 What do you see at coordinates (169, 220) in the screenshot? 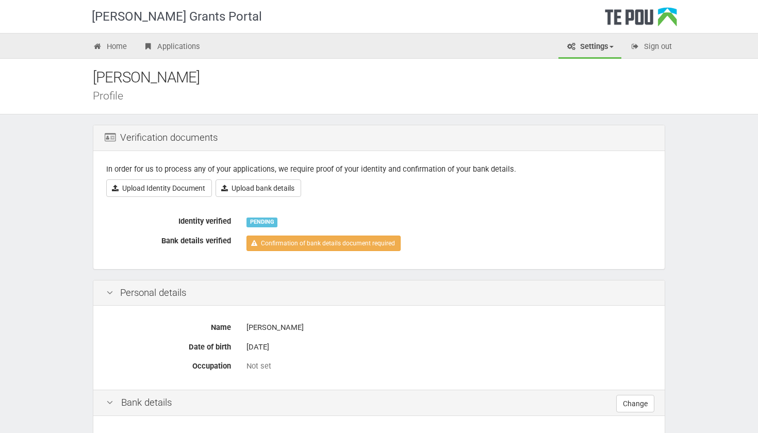
I see `label: Identity verified` at bounding box center [169, 220].